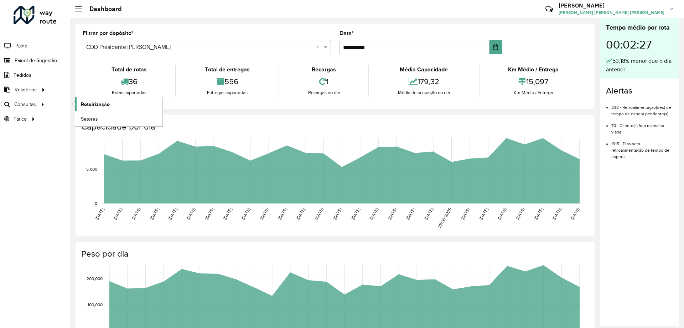 The height and width of the screenshot is (328, 684). I want to click on span: Setores, so click(89, 119).